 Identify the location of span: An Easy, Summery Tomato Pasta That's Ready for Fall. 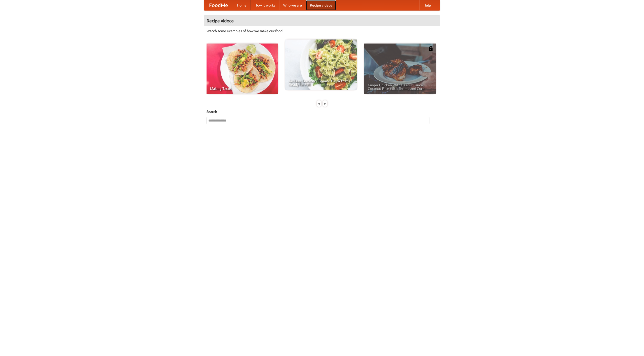
(321, 83).